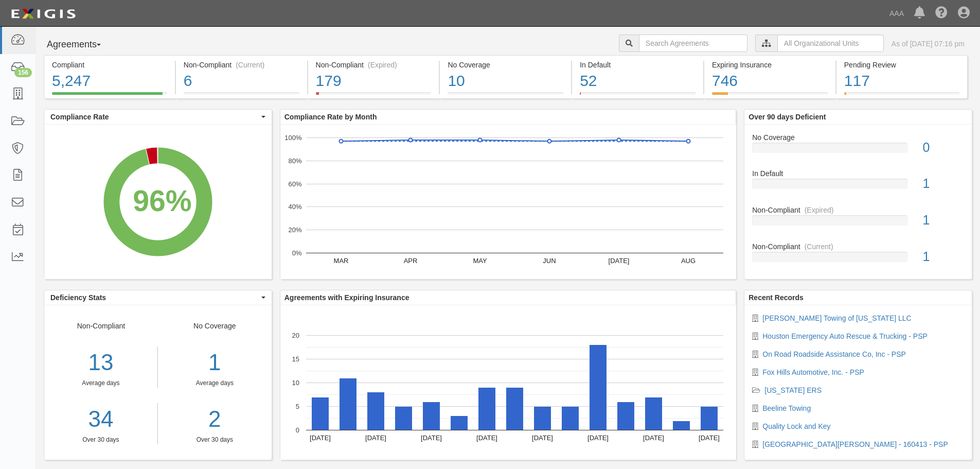  I want to click on b: Agreements with Expiring Insurance, so click(347, 297).